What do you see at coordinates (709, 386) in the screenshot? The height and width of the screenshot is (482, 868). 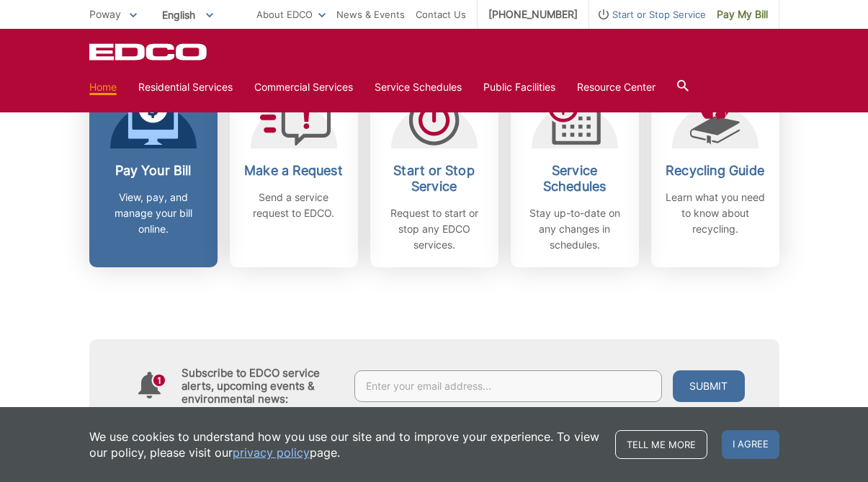 I see `button: Submit` at bounding box center [709, 386].